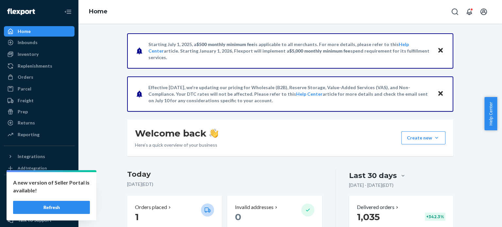 The width and height of the screenshot is (502, 227). What do you see at coordinates (51, 208) in the screenshot?
I see `button: Refresh` at bounding box center [51, 208].